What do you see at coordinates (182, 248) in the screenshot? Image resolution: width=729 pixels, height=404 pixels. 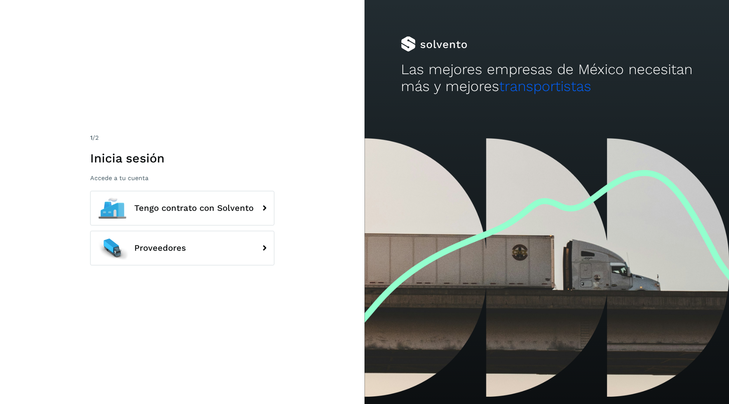 I see `button: Proveedores` at bounding box center [182, 248].